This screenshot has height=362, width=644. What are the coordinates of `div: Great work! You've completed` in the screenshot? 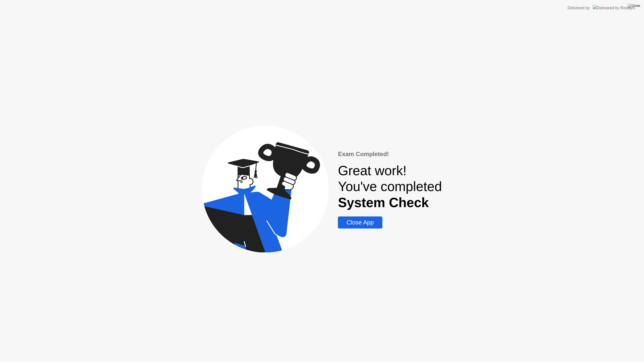 It's located at (389, 187).